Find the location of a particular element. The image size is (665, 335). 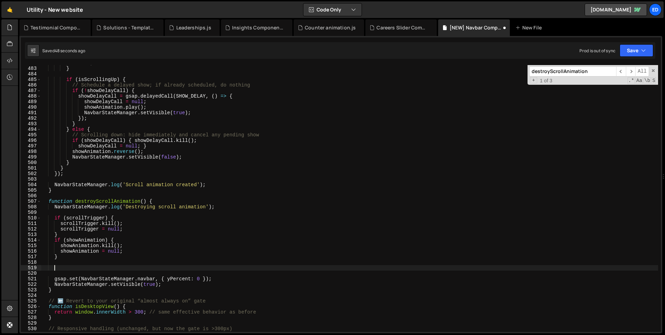

div: Counter animation.js is located at coordinates (330, 28).